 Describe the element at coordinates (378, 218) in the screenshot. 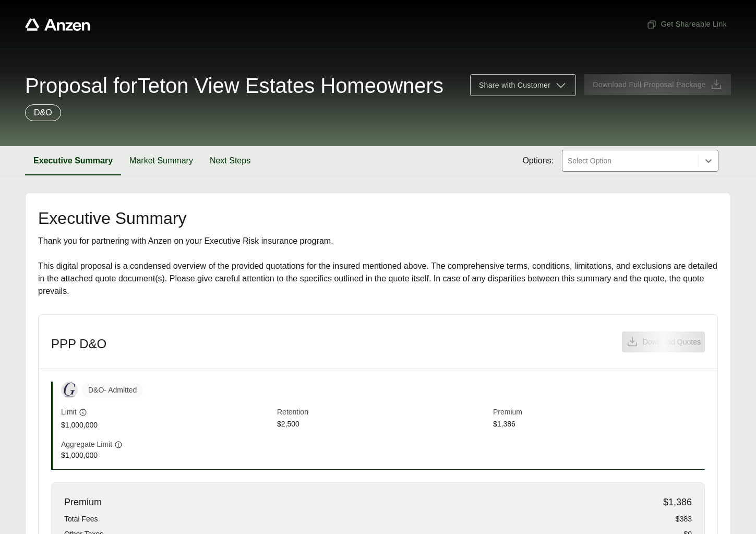

I see `h2: Executive Summary` at that location.